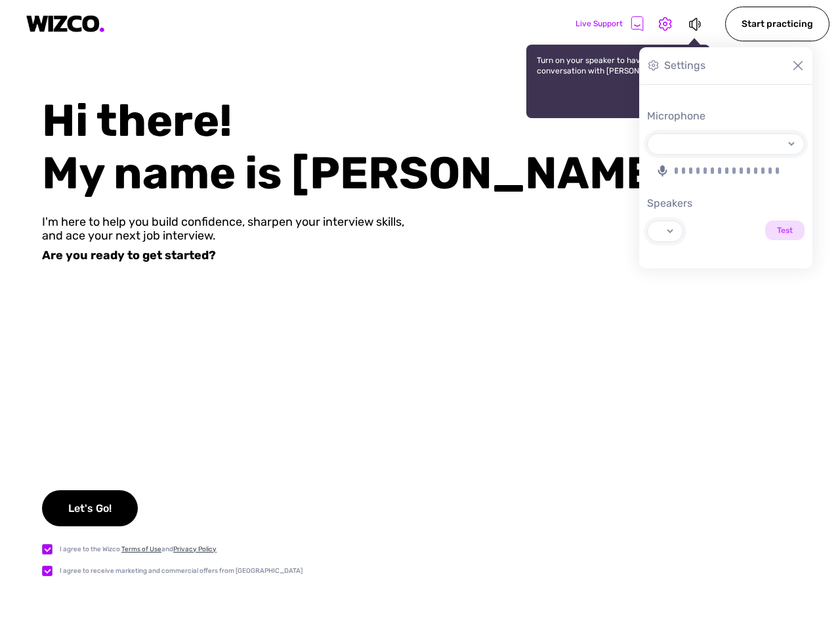 The width and height of the screenshot is (840, 630). Describe the element at coordinates (128, 255) in the screenshot. I see `div: Are you ready to get started?` at that location.